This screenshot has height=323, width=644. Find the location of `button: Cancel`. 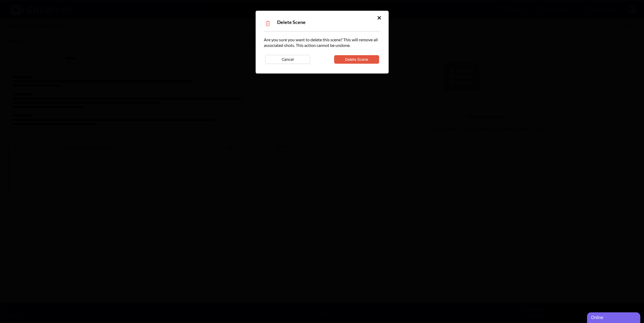

button: Cancel is located at coordinates (288, 59).